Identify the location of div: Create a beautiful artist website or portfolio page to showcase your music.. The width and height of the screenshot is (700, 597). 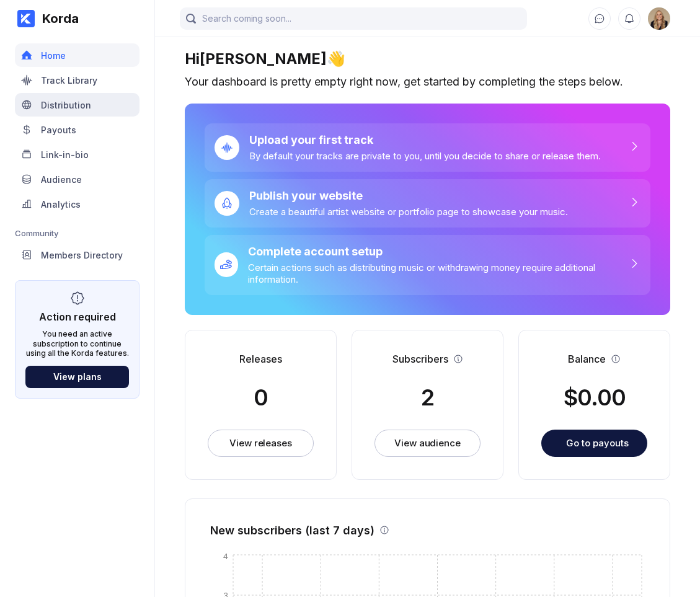
(408, 211).